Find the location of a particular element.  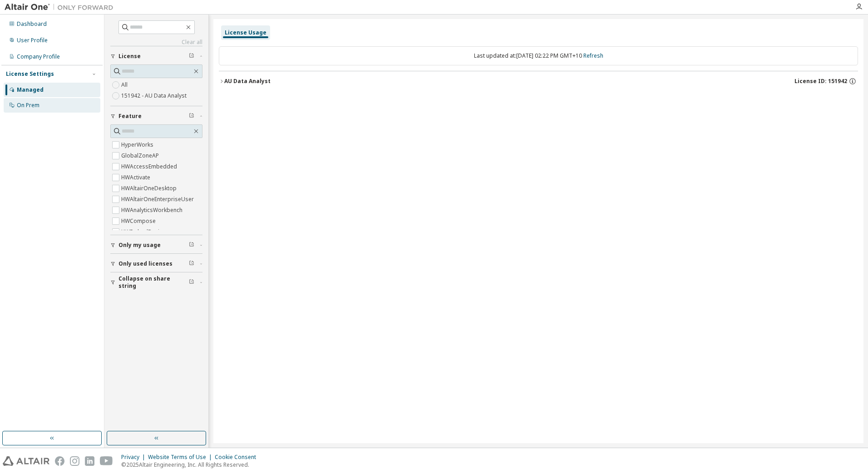

img: youtube.svg is located at coordinates (106, 460).